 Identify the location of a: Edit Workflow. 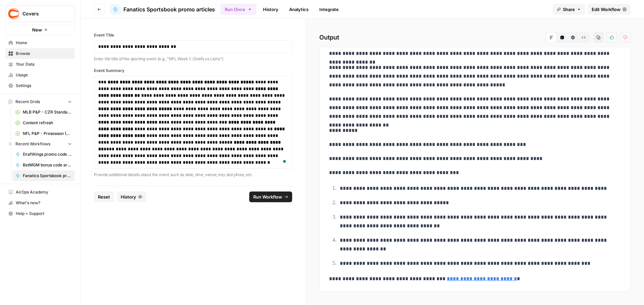
(609, 9).